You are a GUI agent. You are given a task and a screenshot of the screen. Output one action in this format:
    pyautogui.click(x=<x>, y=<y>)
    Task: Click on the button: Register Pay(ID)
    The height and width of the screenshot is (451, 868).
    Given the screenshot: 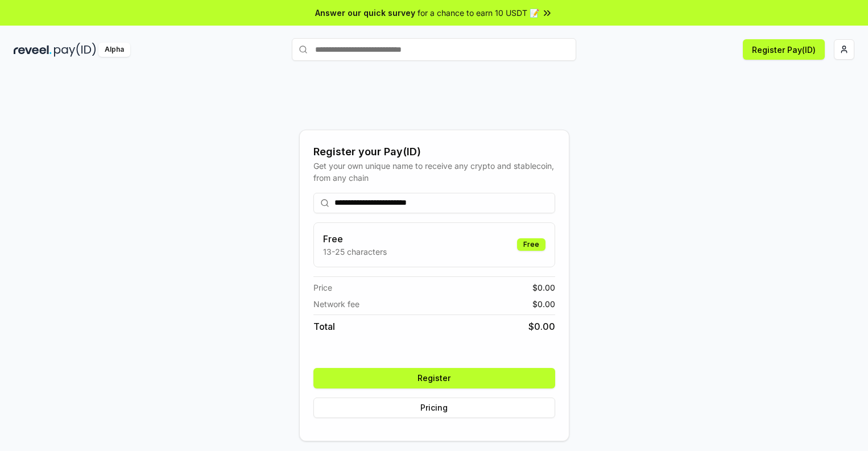 What is the action you would take?
    pyautogui.click(x=784, y=50)
    